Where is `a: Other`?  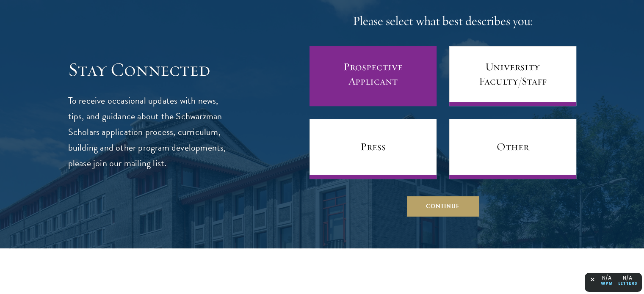 a: Other is located at coordinates (513, 149).